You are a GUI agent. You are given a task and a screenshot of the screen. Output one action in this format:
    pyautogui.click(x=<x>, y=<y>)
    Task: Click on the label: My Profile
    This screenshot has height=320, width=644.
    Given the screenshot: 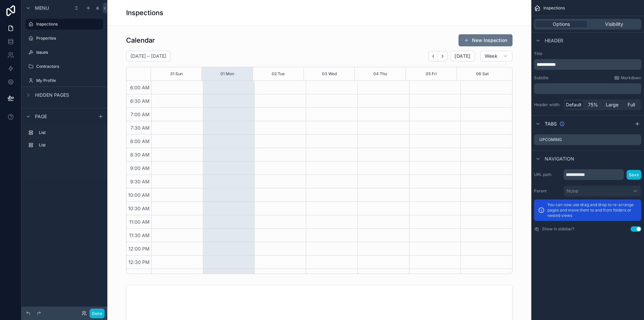 What is the action you would take?
    pyautogui.click(x=69, y=80)
    